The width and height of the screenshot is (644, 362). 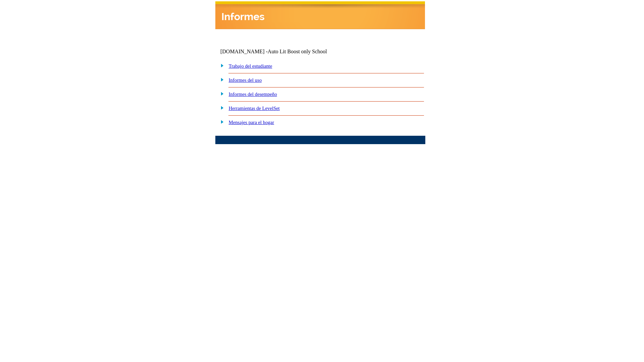 What do you see at coordinates (254, 108) in the screenshot?
I see `a: Herramientas de LevelSet` at bounding box center [254, 108].